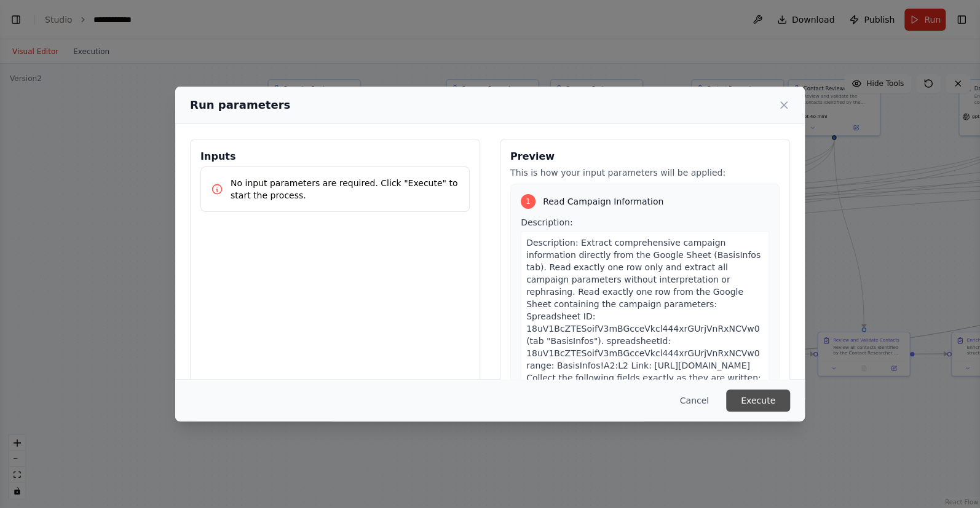 The width and height of the screenshot is (980, 508). Describe the element at coordinates (345, 189) in the screenshot. I see `p: No input parameters are required. Click "Execute" to start the process.` at that location.